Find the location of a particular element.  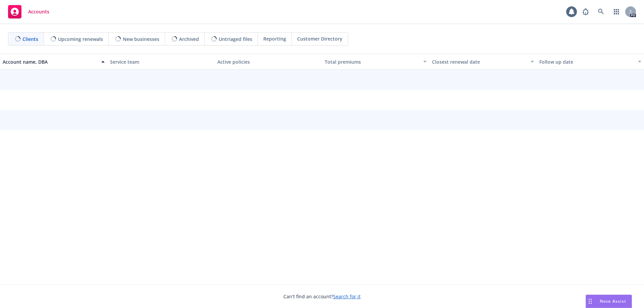

span: Accounts is located at coordinates (38, 12).